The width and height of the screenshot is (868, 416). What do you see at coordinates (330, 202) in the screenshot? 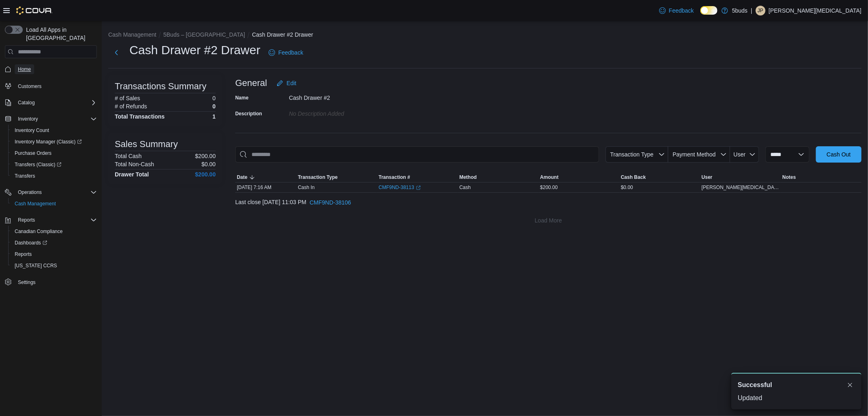
I see `span: CMF9ND-38106` at bounding box center [330, 202].